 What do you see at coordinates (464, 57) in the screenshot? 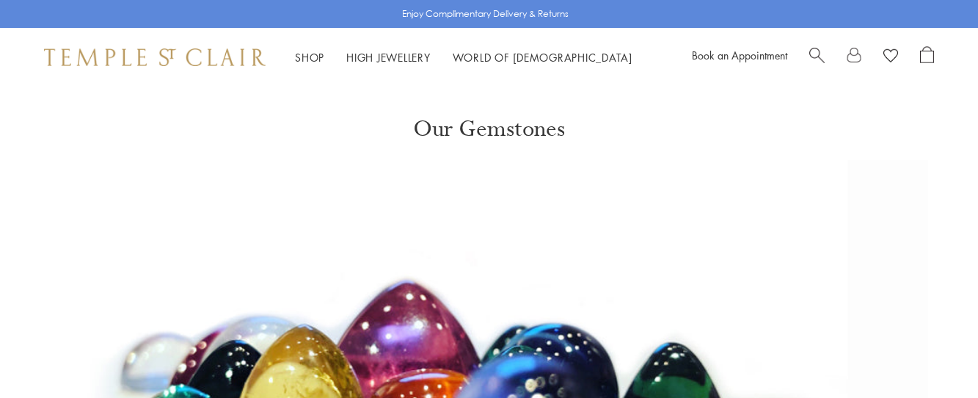
I see `nav: Main navigation` at bounding box center [464, 57].